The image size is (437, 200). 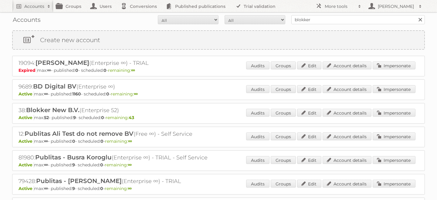 What do you see at coordinates (125, 158) in the screenshot?
I see `h2: 81980: (Enterprise ∞) - TRIAL - Self Service` at bounding box center [125, 158].